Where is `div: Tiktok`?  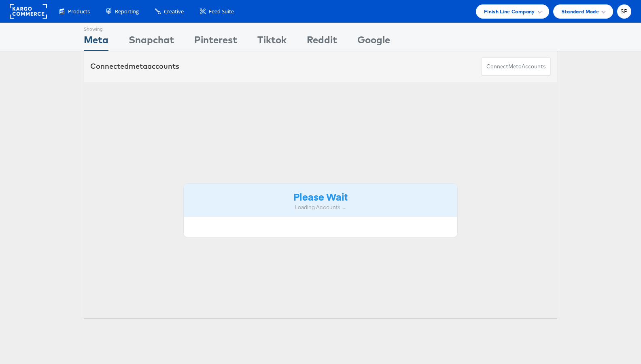
div: Tiktok is located at coordinates (272, 42).